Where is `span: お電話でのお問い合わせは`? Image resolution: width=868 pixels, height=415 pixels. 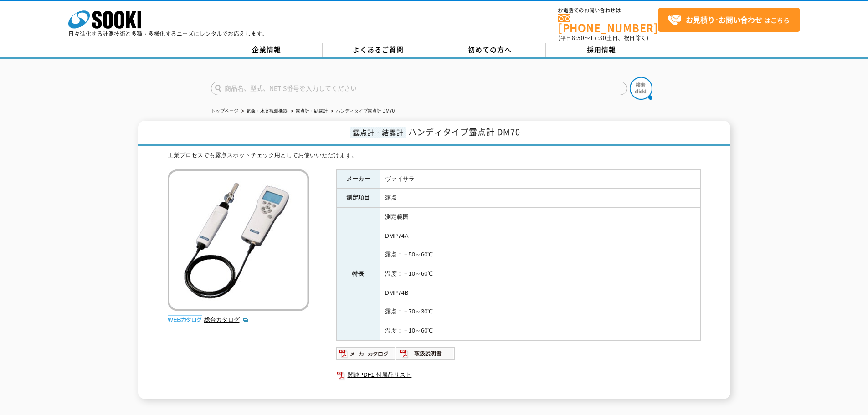 span: お電話でのお問い合わせは is located at coordinates (608, 10).